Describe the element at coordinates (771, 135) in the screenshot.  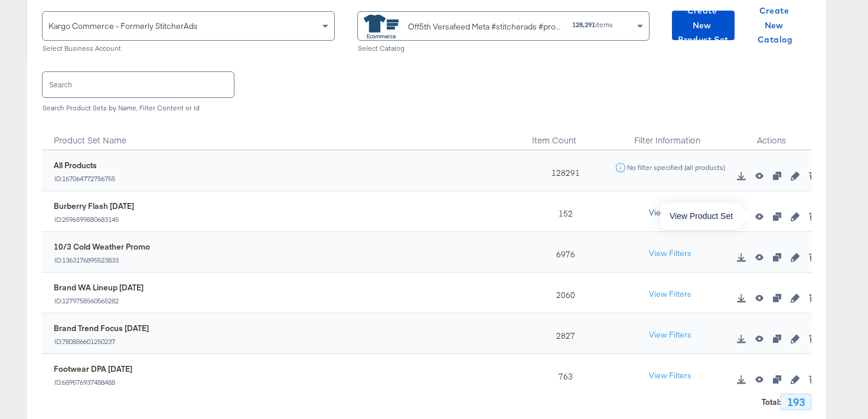
I see `div: Actions` at that location.